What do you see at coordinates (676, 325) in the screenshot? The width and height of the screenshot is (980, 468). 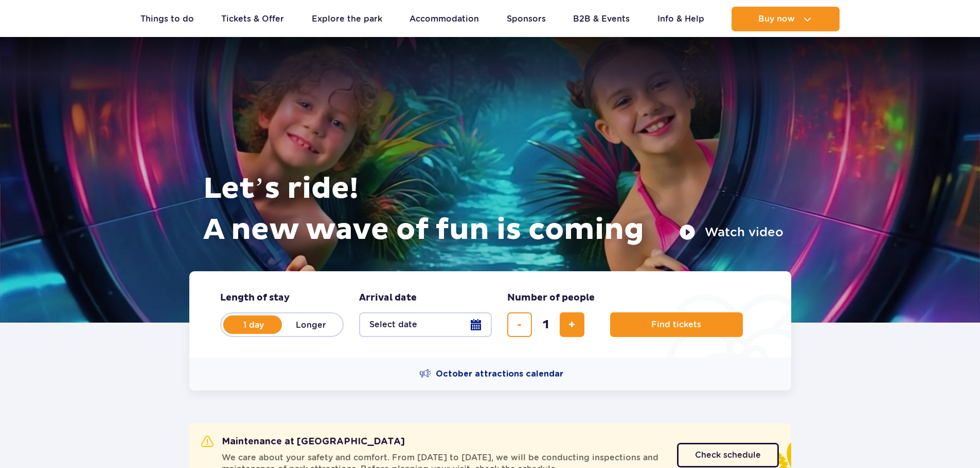 I see `span: Find tickets` at bounding box center [676, 325].